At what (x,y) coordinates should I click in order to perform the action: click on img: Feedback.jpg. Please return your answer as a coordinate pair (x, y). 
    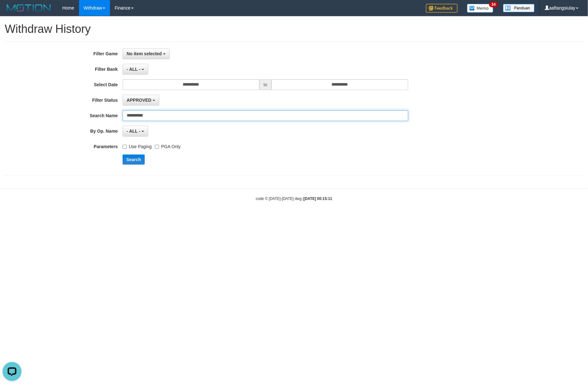
    Looking at the image, I should click on (442, 8).